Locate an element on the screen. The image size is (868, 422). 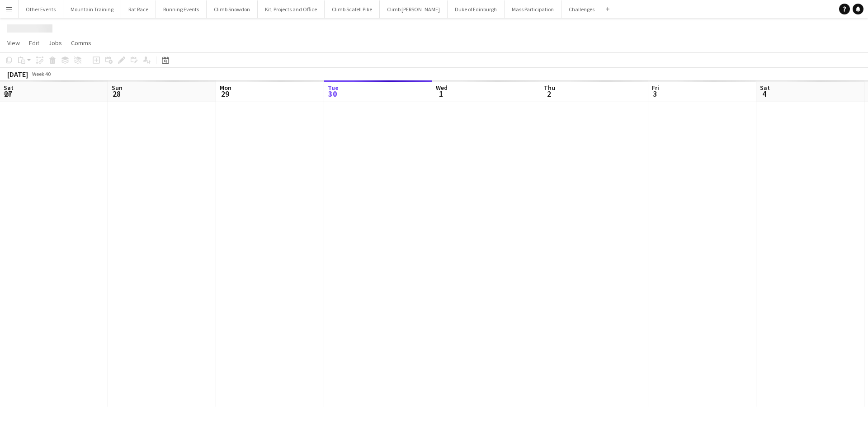
span: Comms is located at coordinates (81, 43).